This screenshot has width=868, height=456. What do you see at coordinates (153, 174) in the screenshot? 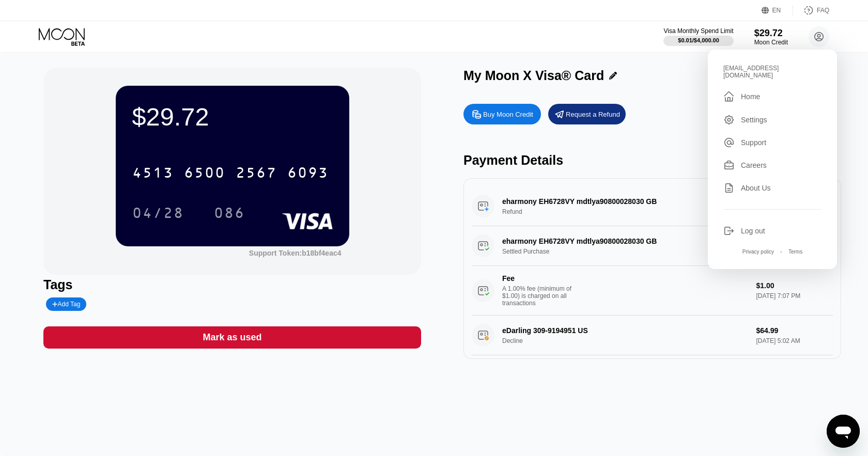
I see `div: 4513` at bounding box center [153, 174].